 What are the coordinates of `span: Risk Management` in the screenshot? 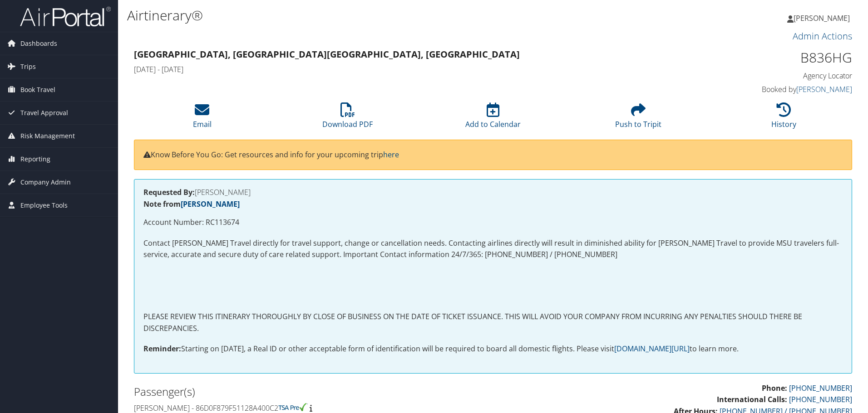 It's located at (48, 136).